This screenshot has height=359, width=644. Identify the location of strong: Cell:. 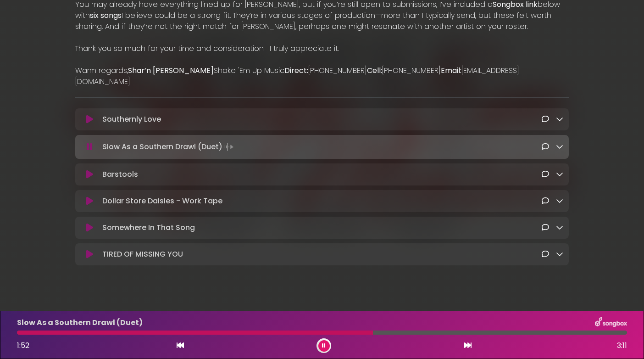
(375, 70).